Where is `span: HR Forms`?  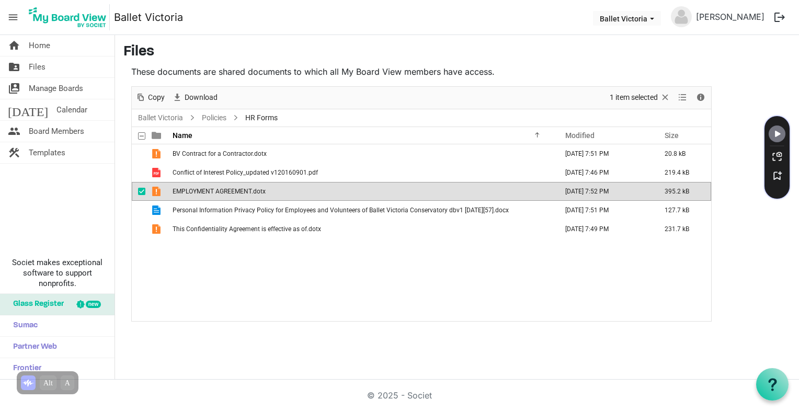
span: HR Forms is located at coordinates (262, 118).